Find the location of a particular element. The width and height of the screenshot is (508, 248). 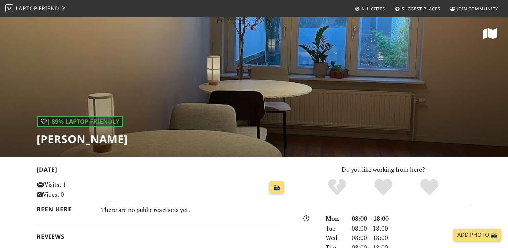

a: LaptopFriendly LaptopFriendly is located at coordinates (36, 9).